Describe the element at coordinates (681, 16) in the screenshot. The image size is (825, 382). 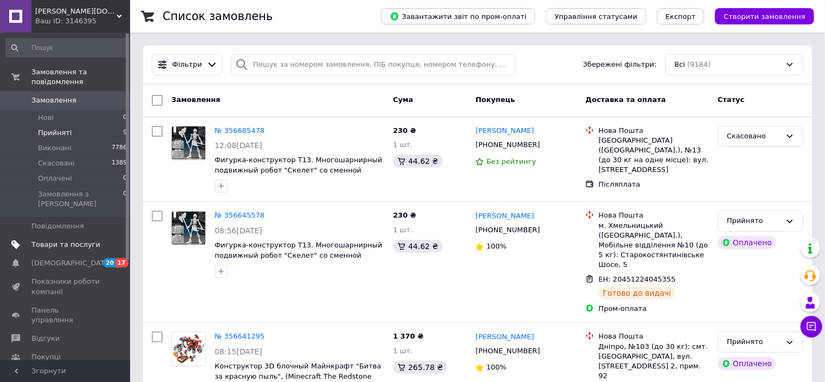
I see `span: Експорт` at that location.